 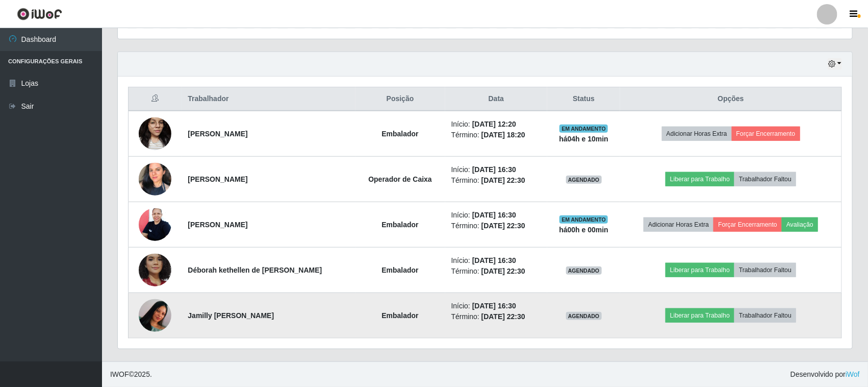 What do you see at coordinates (119, 374) in the screenshot?
I see `span: IWOF` at bounding box center [119, 374].